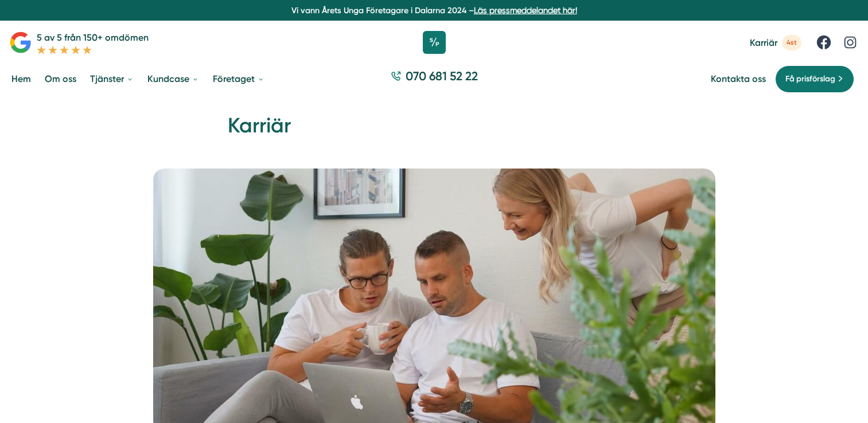 This screenshot has width=868, height=423. What do you see at coordinates (434, 10) in the screenshot?
I see `p: Vi vann Årets Unga Företagare i Dalarna 2024 –` at bounding box center [434, 10].